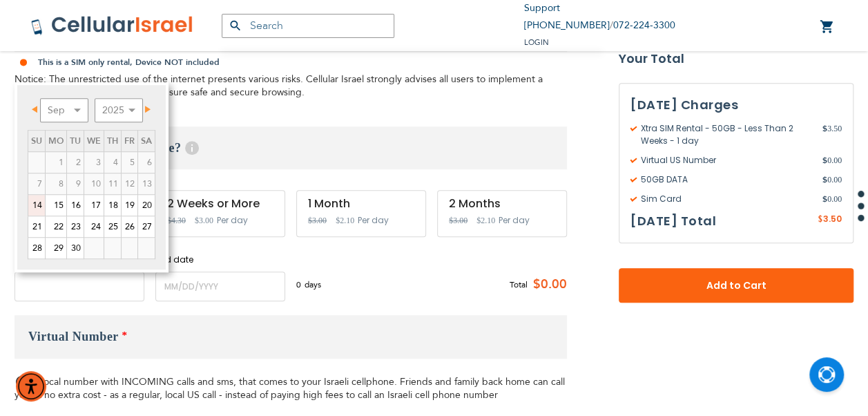 Image resolution: width=868 pixels, height=416 pixels. What do you see at coordinates (220, 260) in the screenshot?
I see `label: End date` at bounding box center [220, 260].